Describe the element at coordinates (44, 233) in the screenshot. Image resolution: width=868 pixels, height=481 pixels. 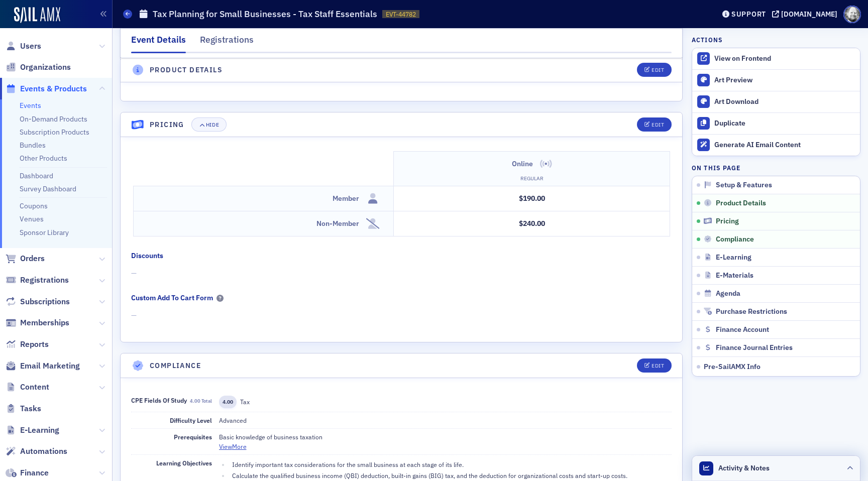
I see `a: Sponsor Library` at that location.